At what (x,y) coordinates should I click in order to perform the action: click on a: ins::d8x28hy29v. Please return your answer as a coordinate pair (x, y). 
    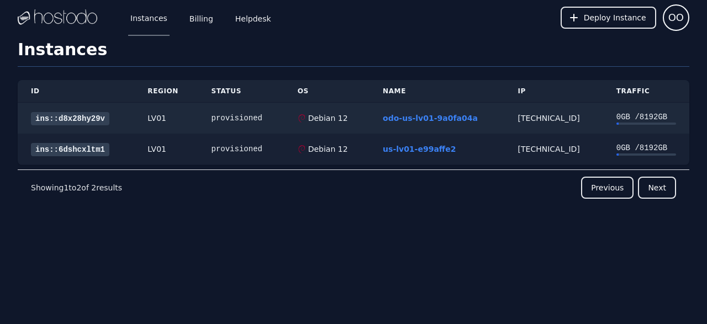
    Looking at the image, I should click on (70, 119).